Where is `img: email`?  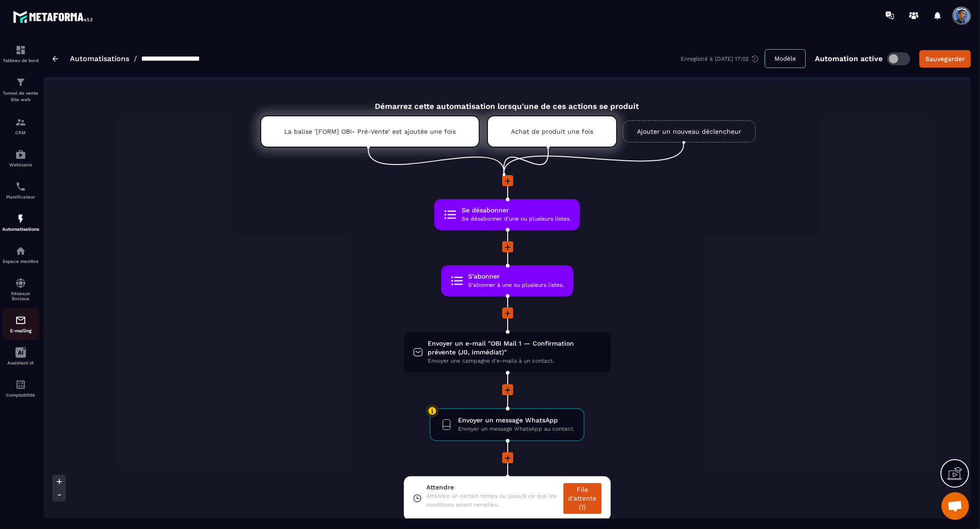
img: email is located at coordinates (21, 321).